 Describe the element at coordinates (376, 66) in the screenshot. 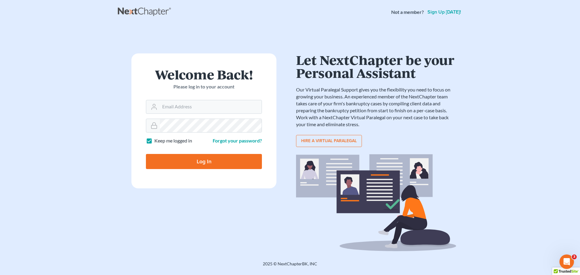

I see `h1: Let NextChapter be your Personal Assistant` at that location.